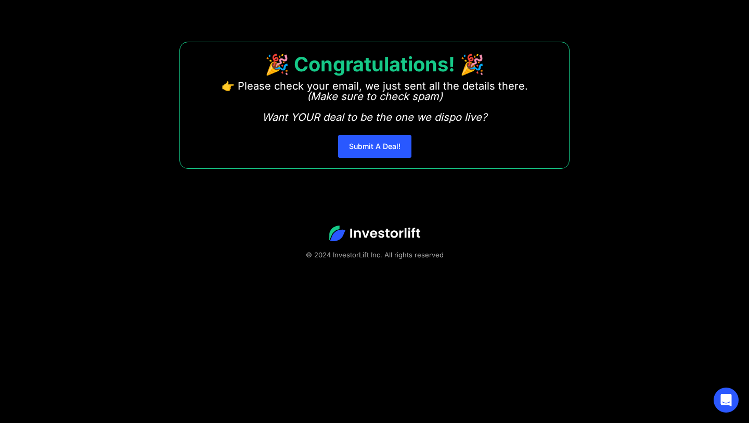 This screenshot has width=749, height=423. Describe the element at coordinates (375, 101) in the screenshot. I see `p: 👉 Please check your email, we just sent all the details there. ‍` at that location.